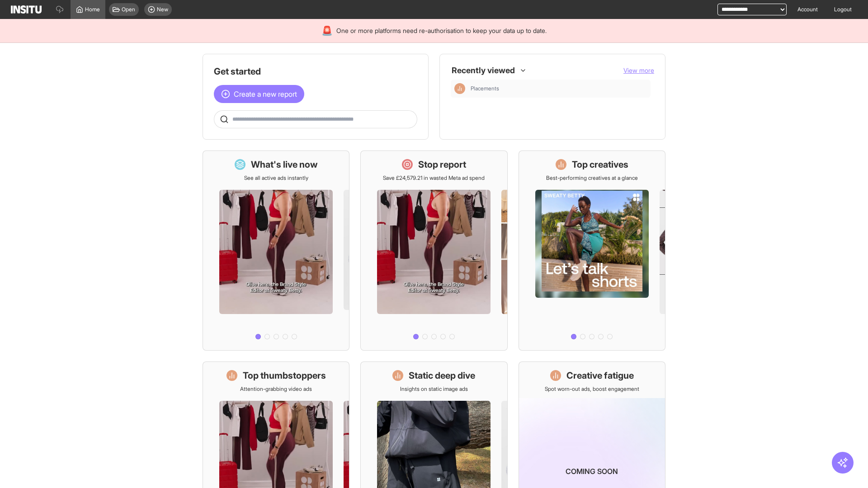  Describe the element at coordinates (442, 164) in the screenshot. I see `h1: Stop report` at that location.